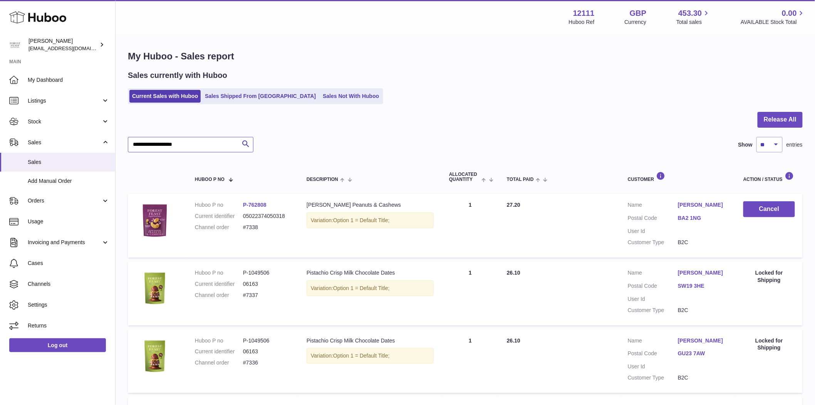 The width and height of the screenshot is (815, 405). What do you see at coordinates (210, 179) in the screenshot?
I see `span: Huboo P no` at bounding box center [210, 179].